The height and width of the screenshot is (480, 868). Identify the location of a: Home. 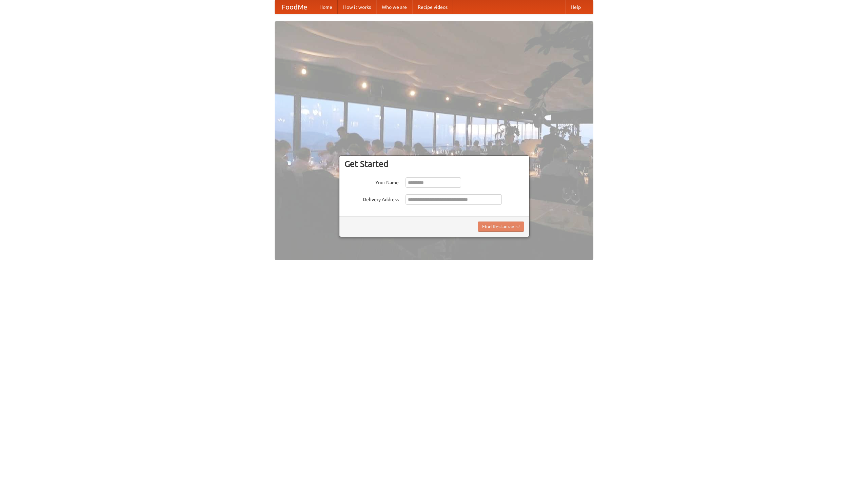
(326, 7).